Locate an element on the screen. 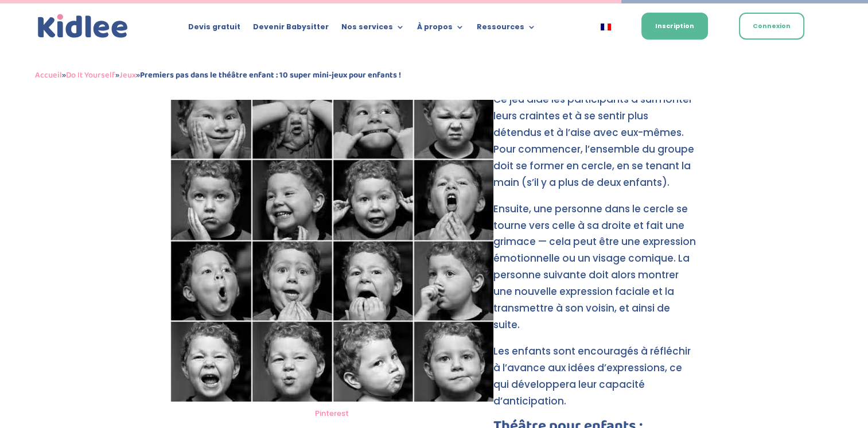 The image size is (868, 428). a: Pinterest is located at coordinates (332, 413).